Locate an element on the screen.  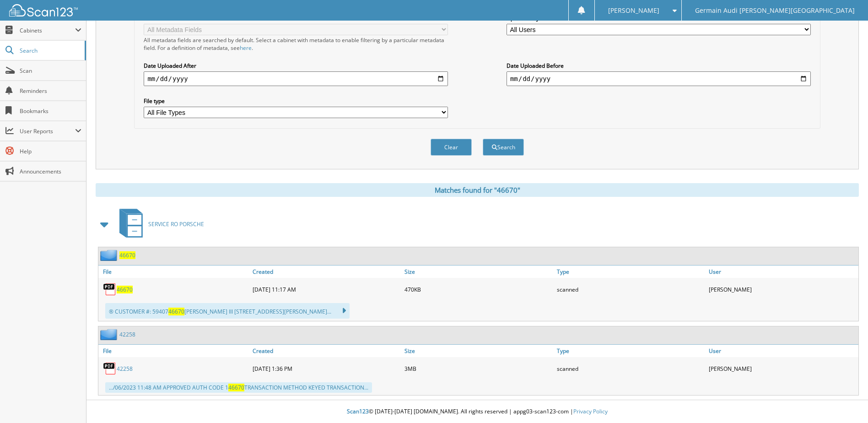
span: Reminders is located at coordinates (51, 91).